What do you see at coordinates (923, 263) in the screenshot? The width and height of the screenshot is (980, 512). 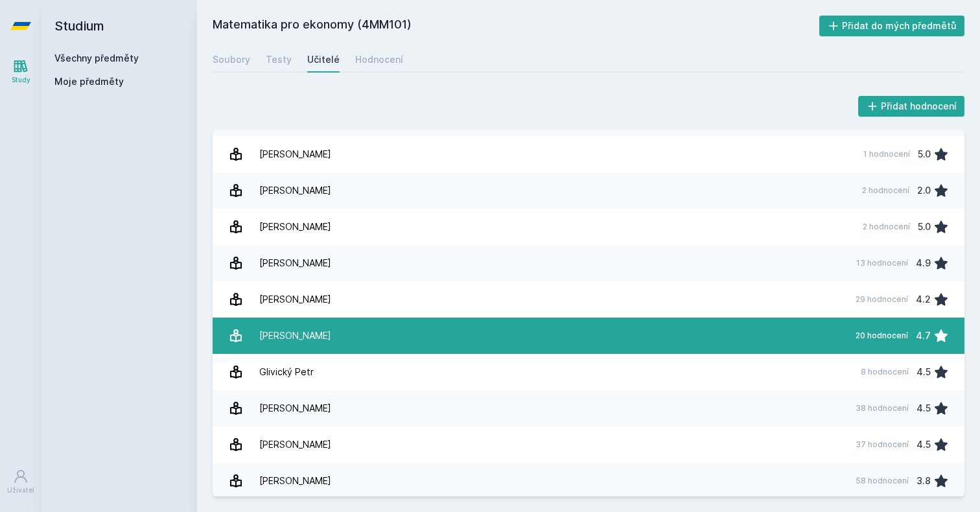 I see `div: 4.9` at bounding box center [923, 263].